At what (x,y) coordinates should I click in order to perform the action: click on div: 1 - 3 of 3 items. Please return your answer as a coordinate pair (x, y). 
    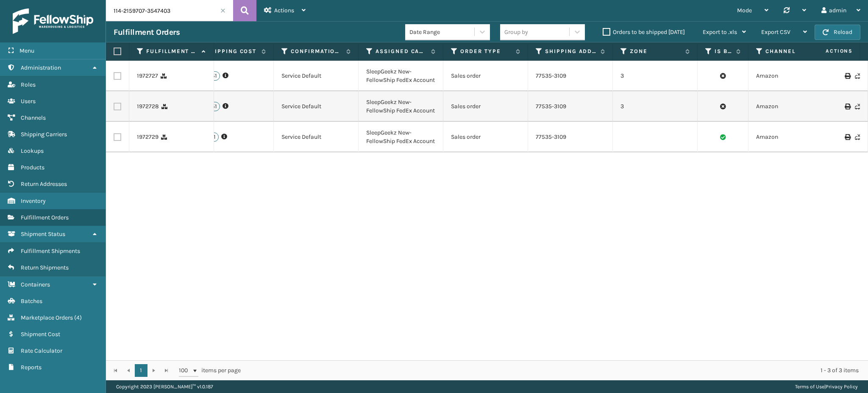
    Looking at the image, I should click on (556, 370).